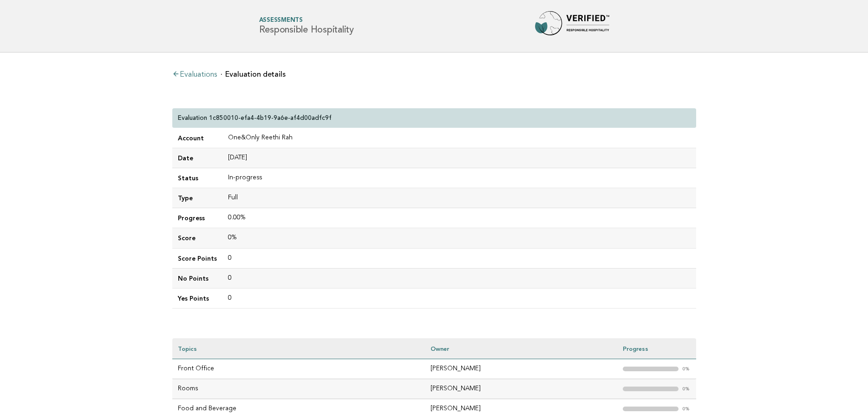 This screenshot has width=868, height=414. Describe the element at coordinates (299, 369) in the screenshot. I see `td: Front Office` at that location.